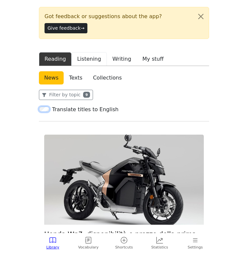  Describe the element at coordinates (89, 248) in the screenshot. I see `span: Vocabulary` at that location.